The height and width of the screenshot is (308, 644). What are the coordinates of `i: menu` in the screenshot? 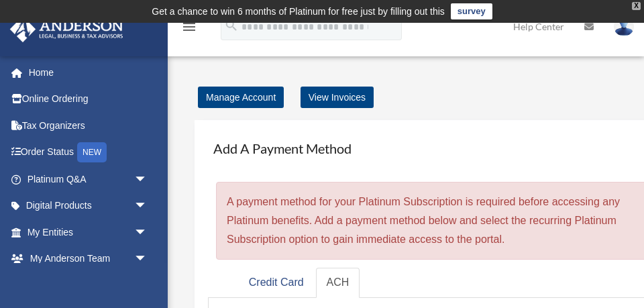 It's located at (189, 27).